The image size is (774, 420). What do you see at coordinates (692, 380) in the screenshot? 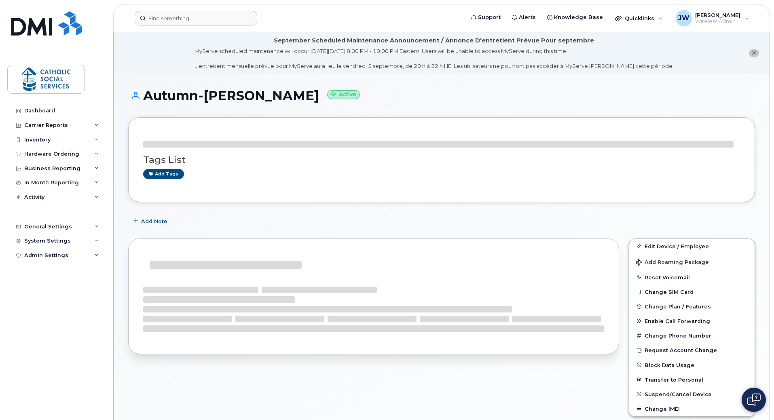
I see `button: Transfer to Personal` at bounding box center [692, 380].